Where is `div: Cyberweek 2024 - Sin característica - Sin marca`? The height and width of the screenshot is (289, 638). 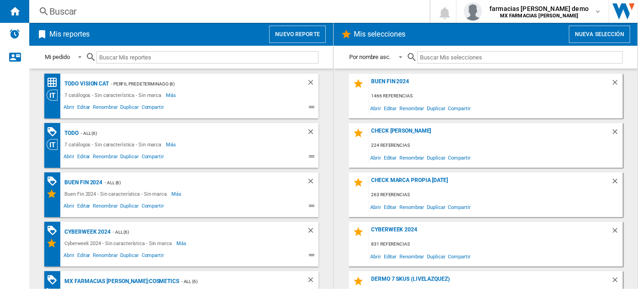
div: Cyberweek 2024 - Sin característica - Sin marca is located at coordinates (119, 243).